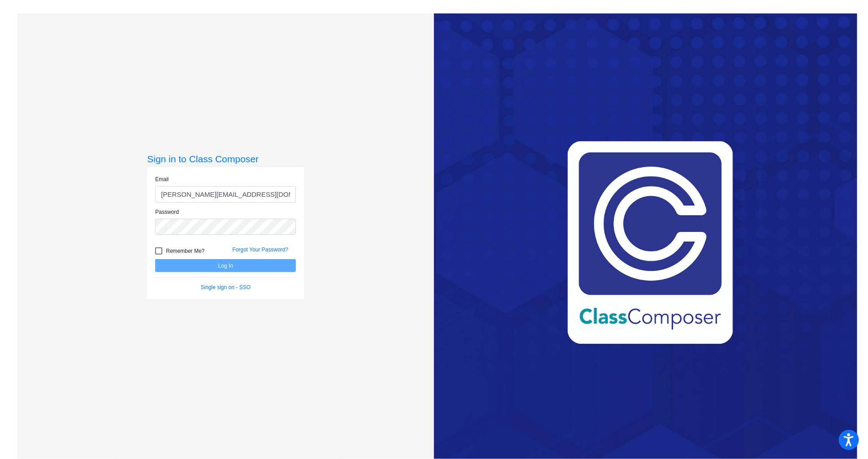  Describe the element at coordinates (225, 266) in the screenshot. I see `button: Log In` at that location.